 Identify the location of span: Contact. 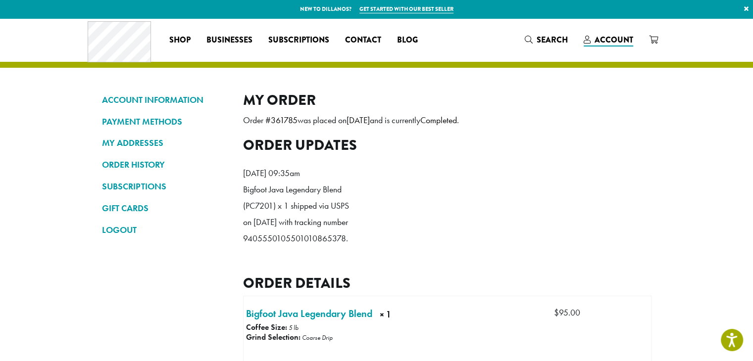
(363, 40).